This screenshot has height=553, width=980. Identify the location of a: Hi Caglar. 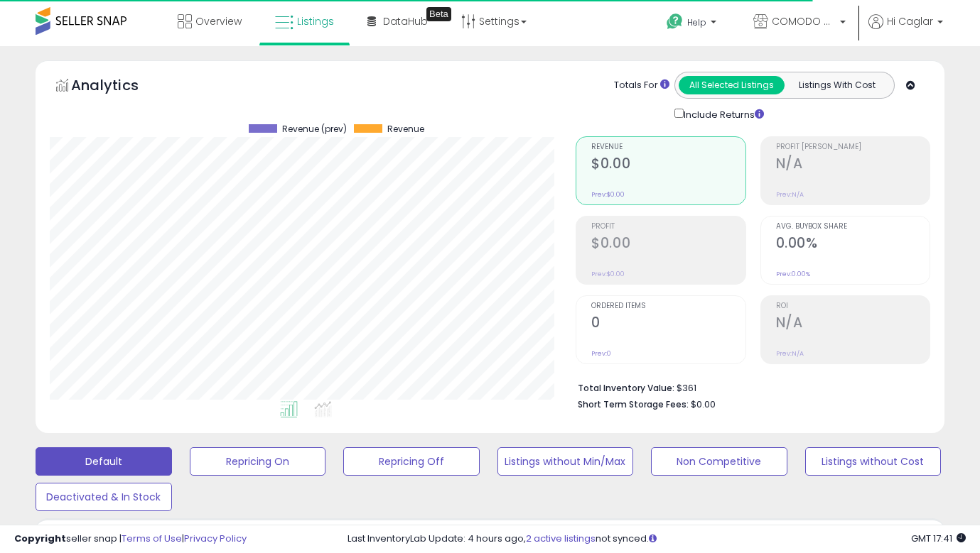
(905, 30).